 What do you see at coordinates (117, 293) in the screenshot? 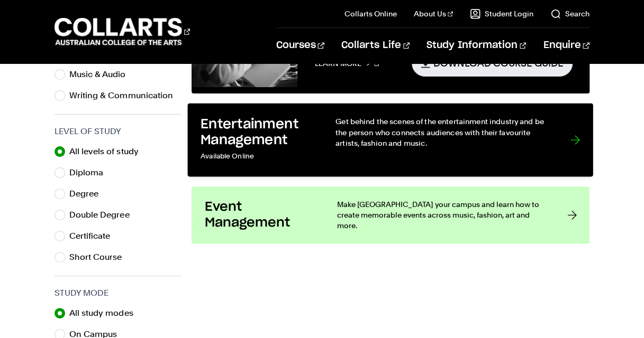
I see `h3: Study Mode` at bounding box center [117, 293].